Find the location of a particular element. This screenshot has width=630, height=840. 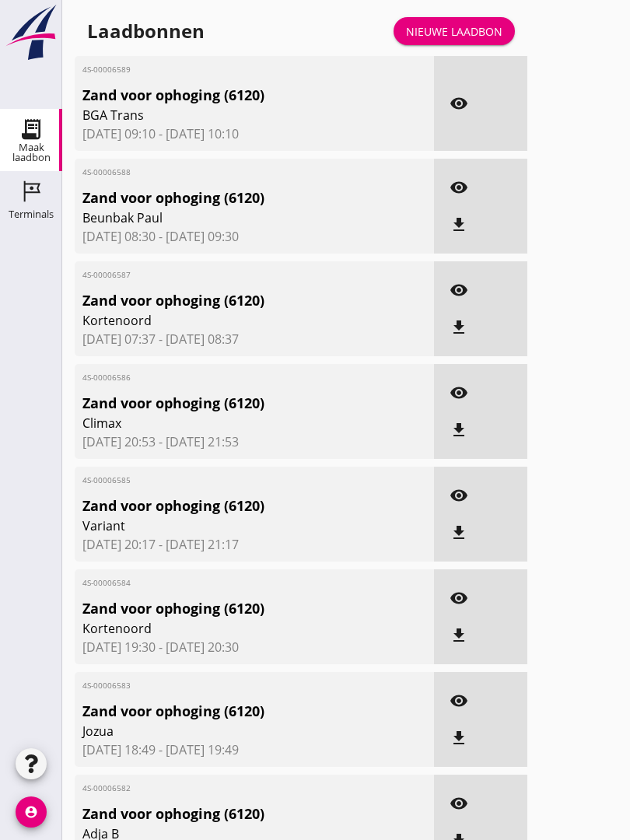

span: 4S-00006582 is located at coordinates (226, 788).